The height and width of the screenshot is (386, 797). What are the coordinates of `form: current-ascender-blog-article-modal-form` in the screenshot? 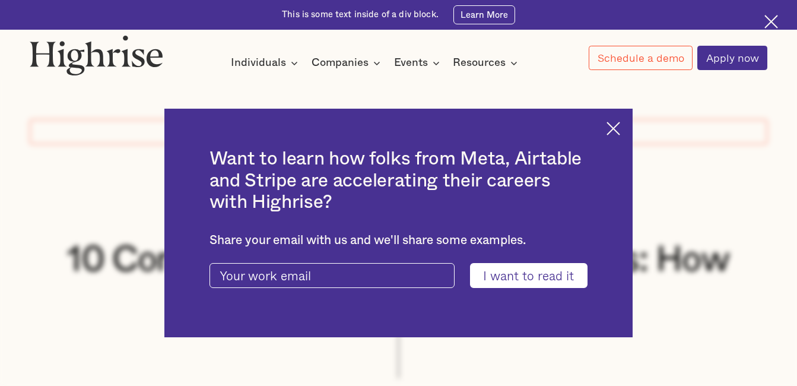 It's located at (399, 275).